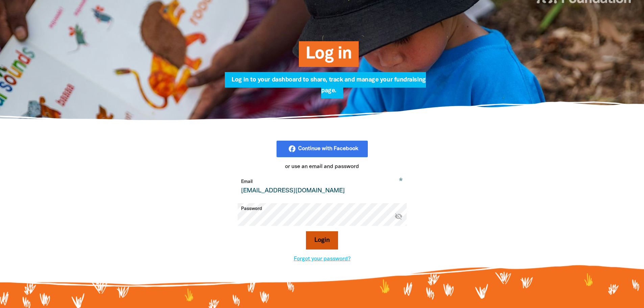 Image resolution: width=644 pixels, height=308 pixels. Describe the element at coordinates (329, 56) in the screenshot. I see `span: Log in` at that location.